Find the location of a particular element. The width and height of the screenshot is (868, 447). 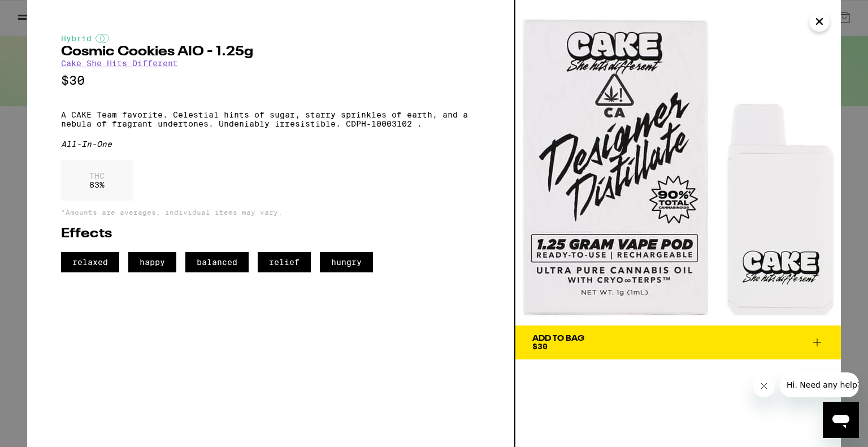

button: Add To Bag$30 is located at coordinates (678, 342).